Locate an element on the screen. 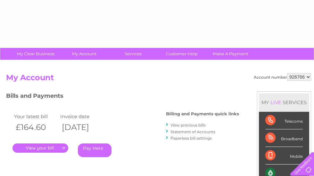 The width and height of the screenshot is (314, 176). a: View previous bills is located at coordinates (188, 125).